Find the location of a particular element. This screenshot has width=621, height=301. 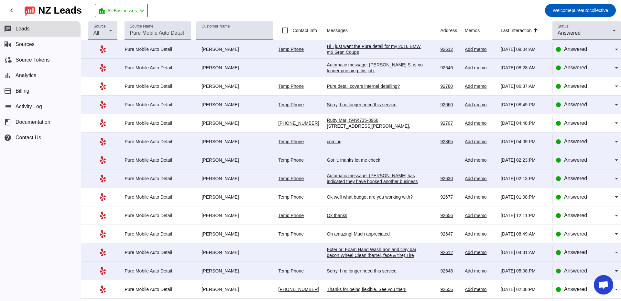

span: Activity Log is located at coordinates (29, 106).